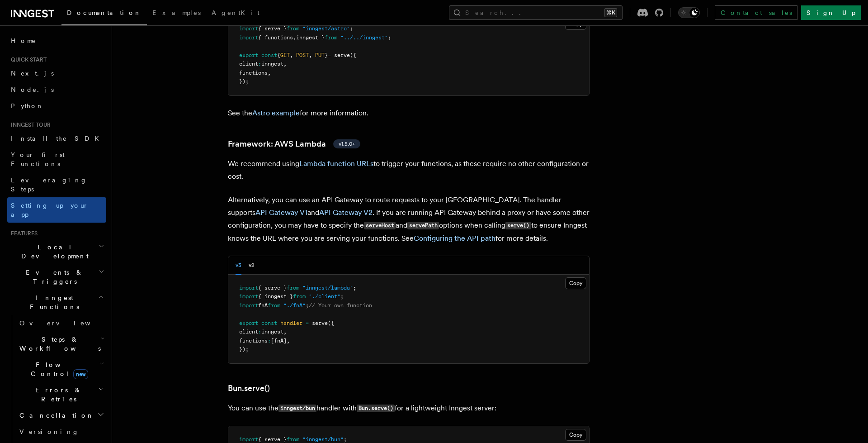 Image resolution: width=868 pixels, height=443 pixels. What do you see at coordinates (37, 159) in the screenshot?
I see `span: Your first Functions` at bounding box center [37, 159].